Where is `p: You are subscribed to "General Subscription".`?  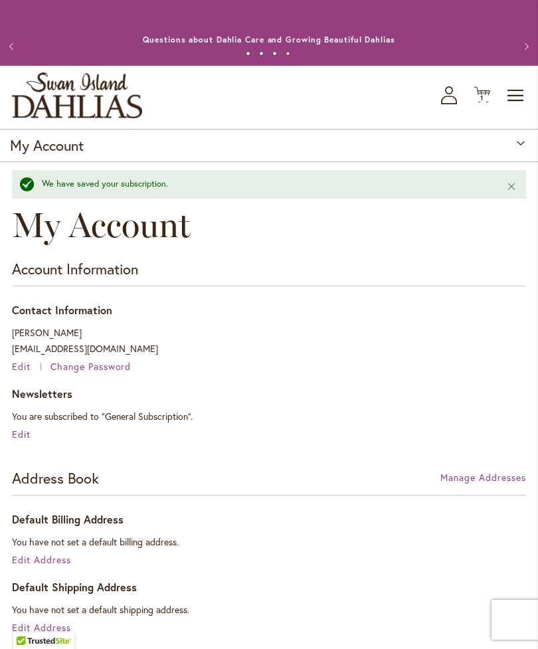 p: You are subscribed to "General Subscription". is located at coordinates (269, 417).